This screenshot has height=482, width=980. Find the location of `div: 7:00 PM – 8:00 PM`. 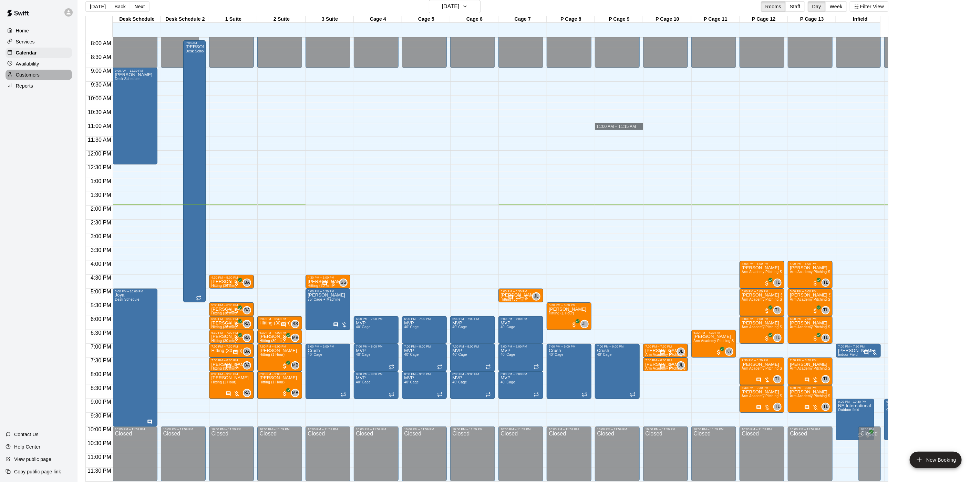

div: 7:00 PM – 8:00 PM is located at coordinates (472, 346).